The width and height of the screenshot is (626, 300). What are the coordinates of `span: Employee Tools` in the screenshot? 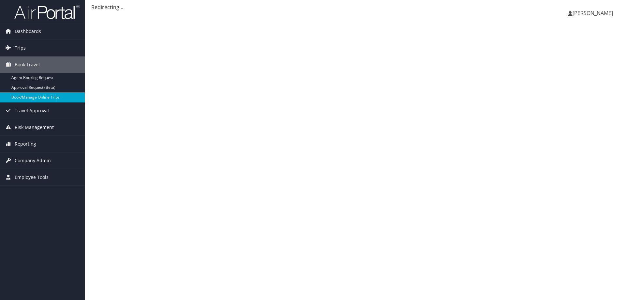 It's located at (32, 177).